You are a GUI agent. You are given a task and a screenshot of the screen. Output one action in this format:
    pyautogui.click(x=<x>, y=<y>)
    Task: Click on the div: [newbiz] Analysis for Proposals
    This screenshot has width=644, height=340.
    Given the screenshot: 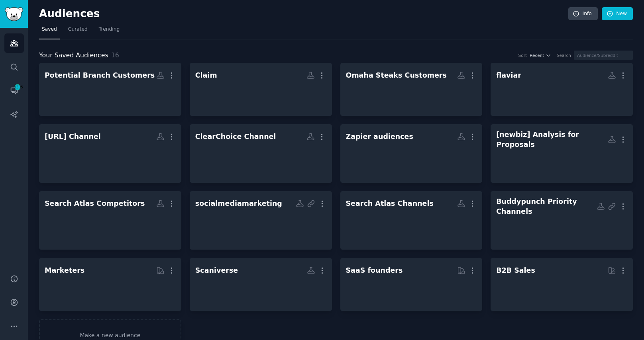 What is the action you would take?
    pyautogui.click(x=551, y=139)
    